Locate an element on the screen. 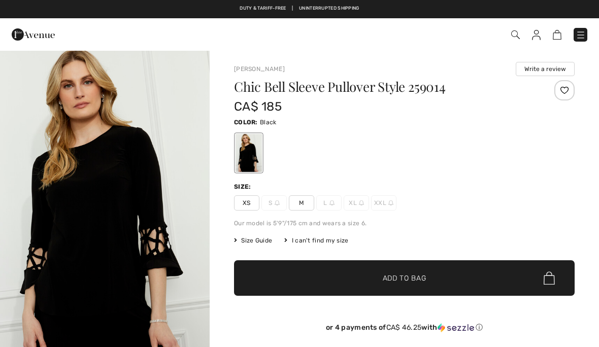 The height and width of the screenshot is (347, 599). span: XXL is located at coordinates (384, 203).